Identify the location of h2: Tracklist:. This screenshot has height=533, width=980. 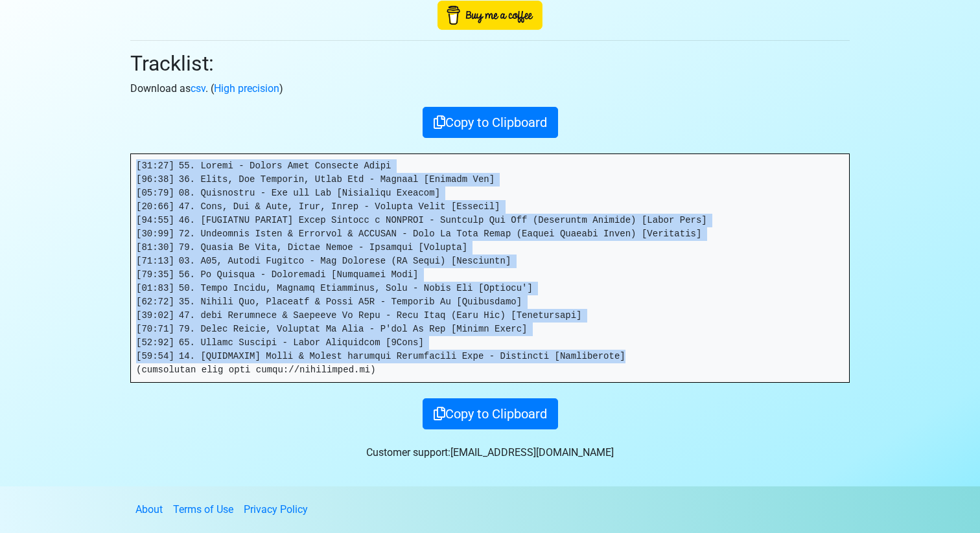
(490, 64).